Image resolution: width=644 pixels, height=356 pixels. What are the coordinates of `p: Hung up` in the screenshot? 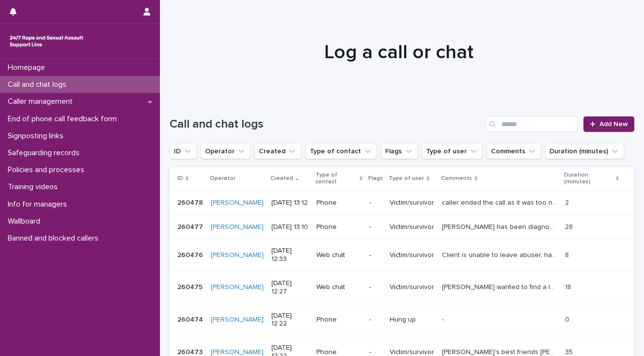 It's located at (412, 320).